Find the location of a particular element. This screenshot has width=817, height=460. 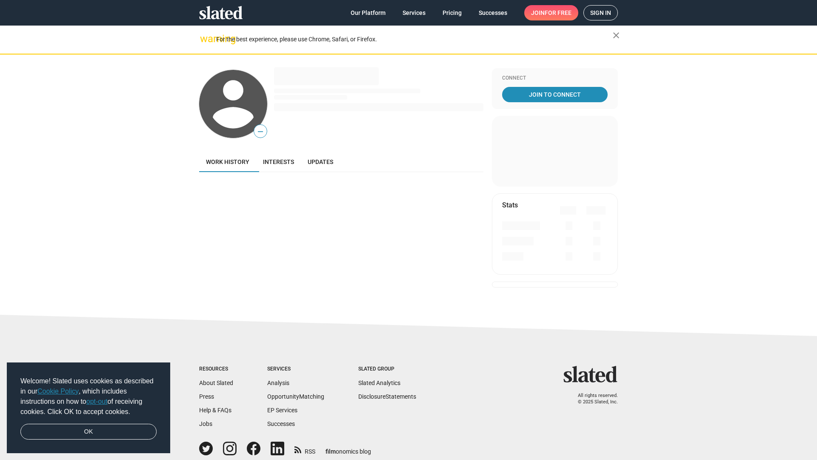

mat-icon: close is located at coordinates (616, 35).